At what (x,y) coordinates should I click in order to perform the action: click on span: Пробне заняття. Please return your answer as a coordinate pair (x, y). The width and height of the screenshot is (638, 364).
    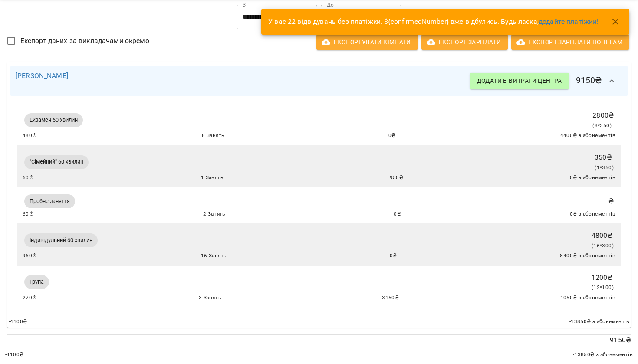
    Looking at the image, I should click on (49, 202).